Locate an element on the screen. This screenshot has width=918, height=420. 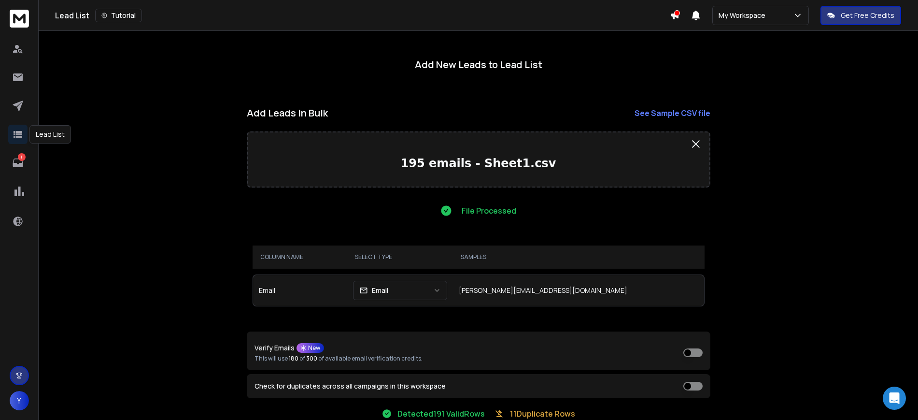
p: 195 emails - Sheet1.csv is located at coordinates (479, 163).